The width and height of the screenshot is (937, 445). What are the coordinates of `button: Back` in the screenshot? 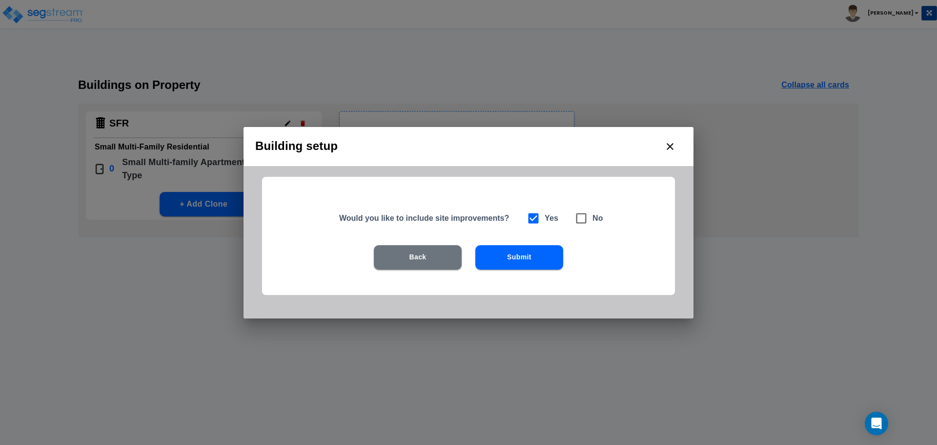 It's located at (418, 257).